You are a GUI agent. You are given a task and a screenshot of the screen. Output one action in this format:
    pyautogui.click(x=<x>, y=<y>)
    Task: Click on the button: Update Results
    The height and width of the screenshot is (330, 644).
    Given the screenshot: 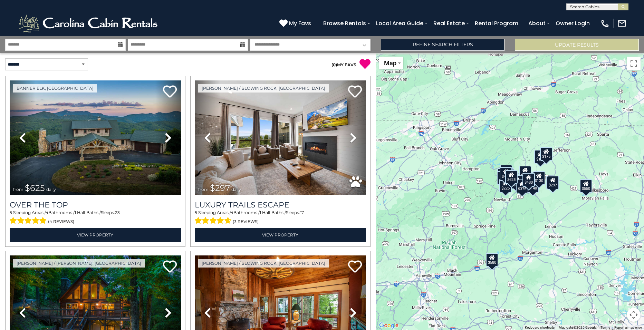 What is the action you would take?
    pyautogui.click(x=577, y=44)
    